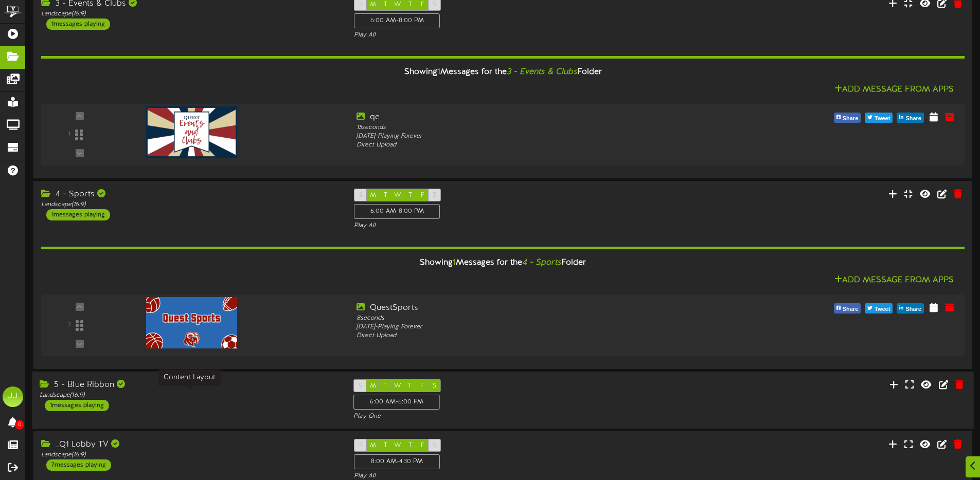 The image size is (980, 480). What do you see at coordinates (79, 465) in the screenshot?
I see `div: 7 messages playing` at bounding box center [79, 465].